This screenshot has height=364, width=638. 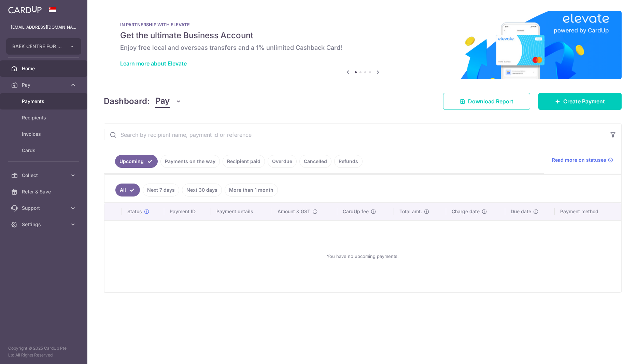 I want to click on h5: Get the ultimate Business Account, so click(x=362, y=35).